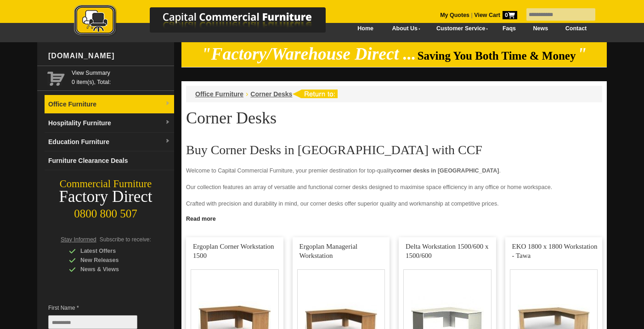  Describe the element at coordinates (496, 56) in the screenshot. I see `span: Saving You Both Time & Money` at that location.